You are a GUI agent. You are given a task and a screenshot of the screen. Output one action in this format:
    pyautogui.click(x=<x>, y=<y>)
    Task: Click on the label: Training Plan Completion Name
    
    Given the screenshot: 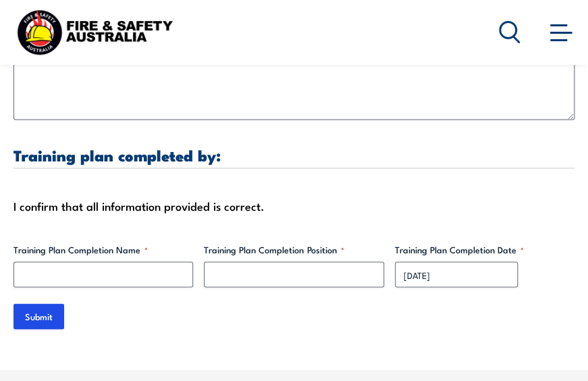 What is the action you would take?
    pyautogui.click(x=103, y=249)
    